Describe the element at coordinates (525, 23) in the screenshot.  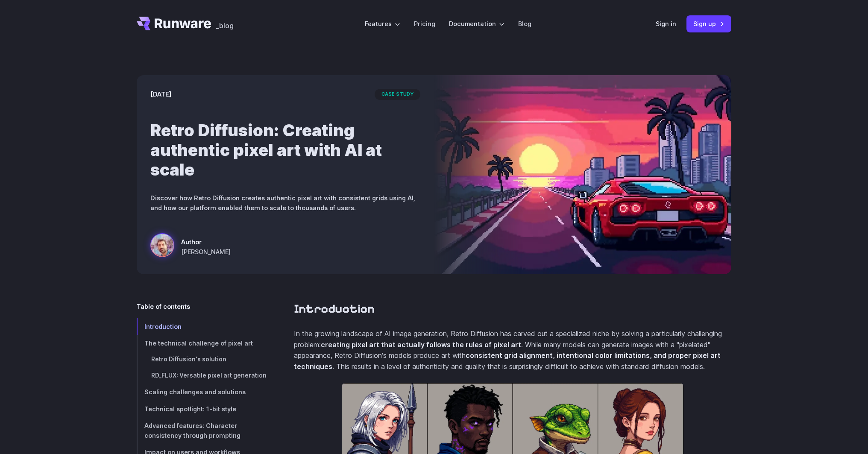
I see `a: Blog` at that location.